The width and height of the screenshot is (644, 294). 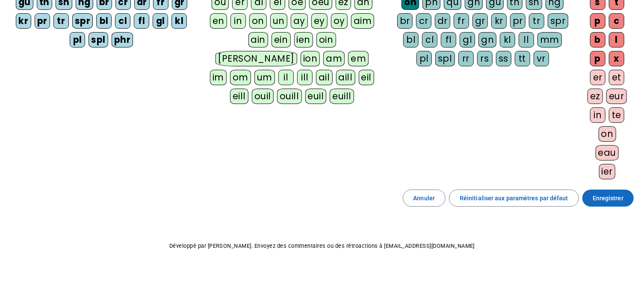 I want to click on div: c, so click(x=617, y=21).